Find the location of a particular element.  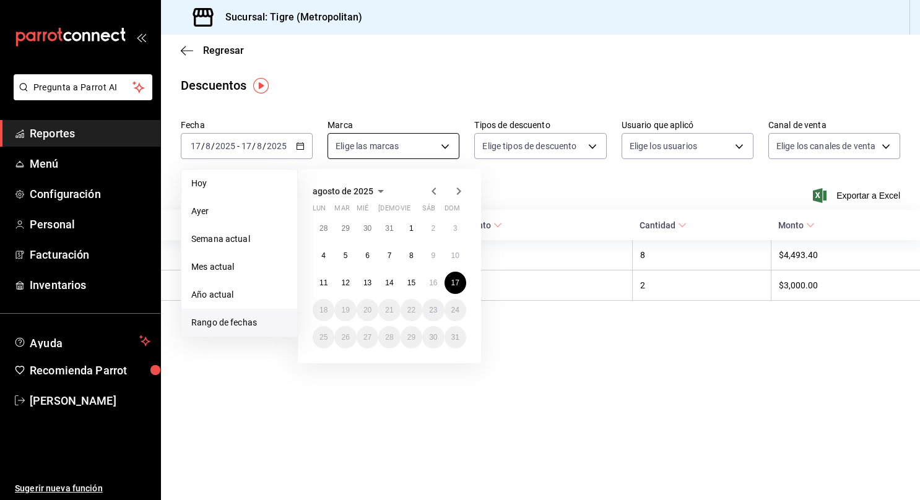

span: Sugerir nueva función is located at coordinates (82, 488).